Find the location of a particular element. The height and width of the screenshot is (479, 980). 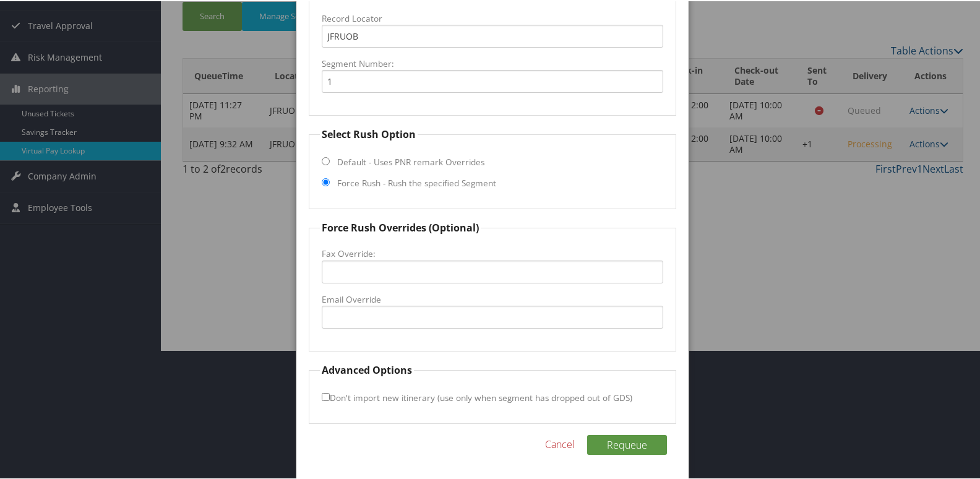

input: Don't import new itinerary (use only when segment has dropped out of GDS) is located at coordinates (326, 395).